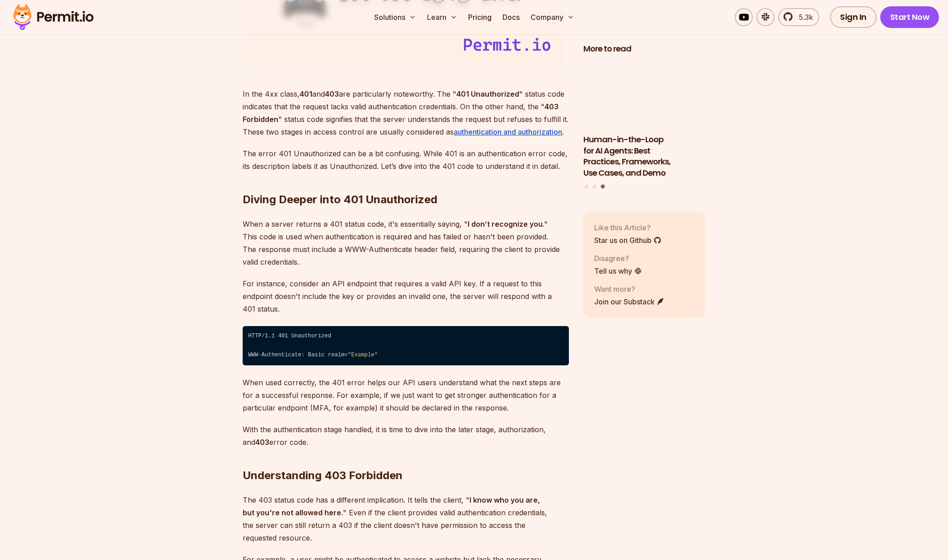 This screenshot has width=948, height=560. Describe the element at coordinates (644, 125) in the screenshot. I see `div: Posts` at that location.